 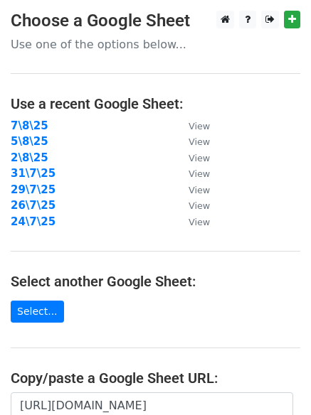 What do you see at coordinates (155, 21) in the screenshot?
I see `h3: Choose a Google Sheet` at bounding box center [155, 21].